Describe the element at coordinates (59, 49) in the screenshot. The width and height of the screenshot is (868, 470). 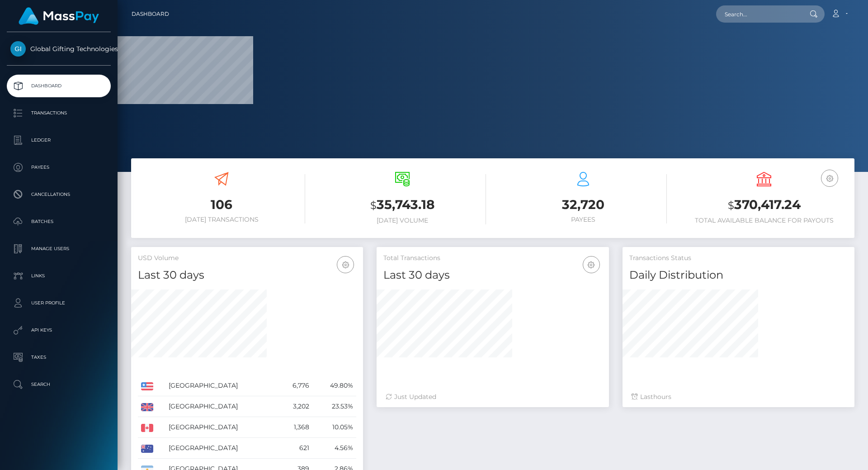
I see `span: Global Gifting Technologies Inc` at that location.